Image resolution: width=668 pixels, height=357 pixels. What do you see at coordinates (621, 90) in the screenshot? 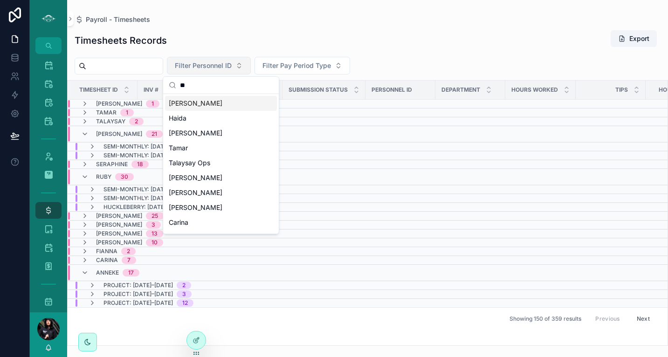
I see `span: Tips` at bounding box center [621, 90].